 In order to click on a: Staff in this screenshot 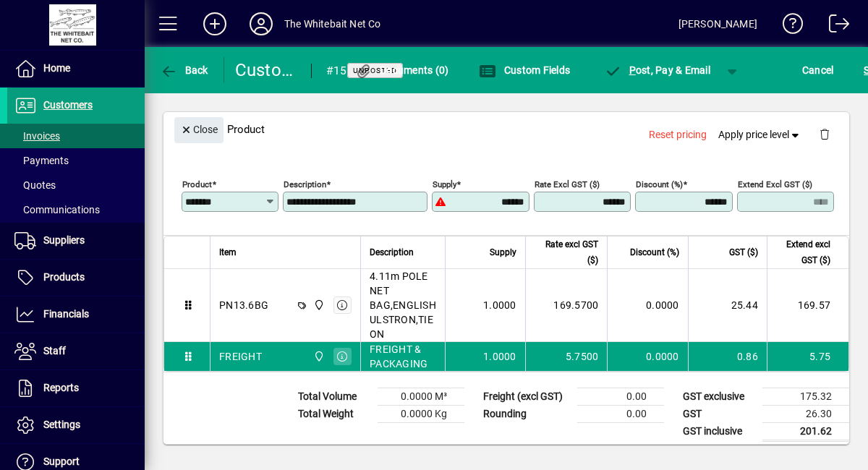, I will do `click(76, 352)`.